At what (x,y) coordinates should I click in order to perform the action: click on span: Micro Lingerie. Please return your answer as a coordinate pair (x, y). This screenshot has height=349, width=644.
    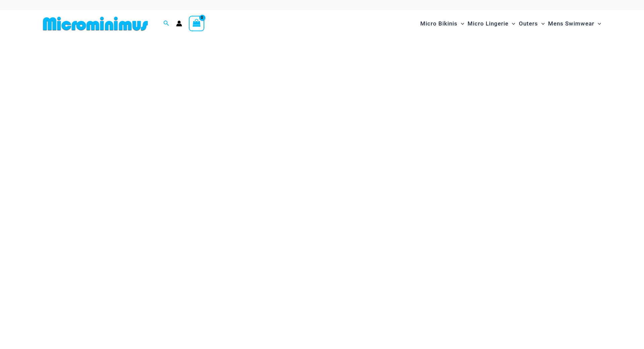
    Looking at the image, I should click on (488, 24).